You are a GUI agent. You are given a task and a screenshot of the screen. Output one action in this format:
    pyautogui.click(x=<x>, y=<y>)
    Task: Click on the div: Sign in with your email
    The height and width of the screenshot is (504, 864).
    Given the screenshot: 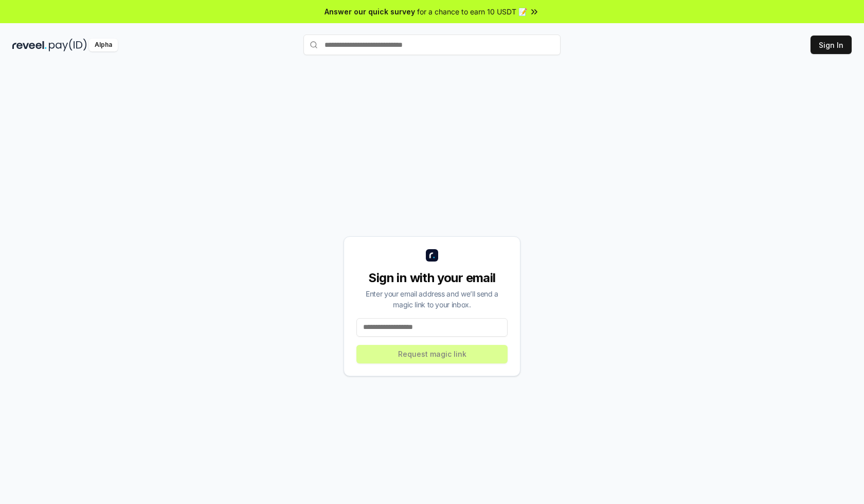 What is the action you would take?
    pyautogui.click(x=432, y=278)
    